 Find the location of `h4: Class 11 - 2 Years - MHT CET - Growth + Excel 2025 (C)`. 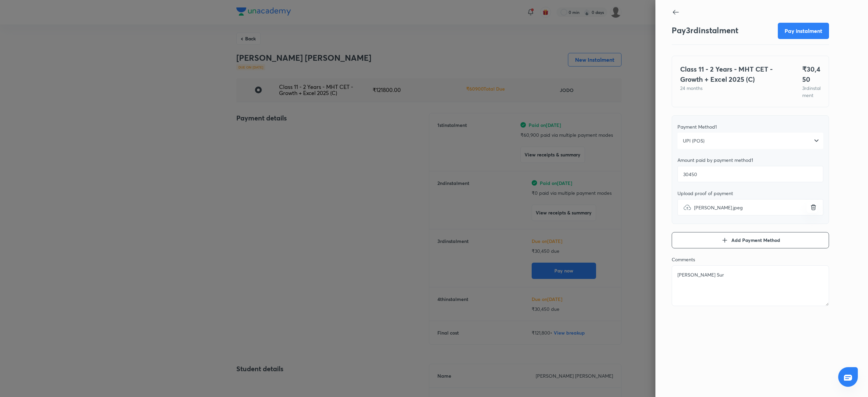

h4: Class 11 - 2 Years - MHT CET - Growth + Excel 2025 (C) is located at coordinates (733, 74).